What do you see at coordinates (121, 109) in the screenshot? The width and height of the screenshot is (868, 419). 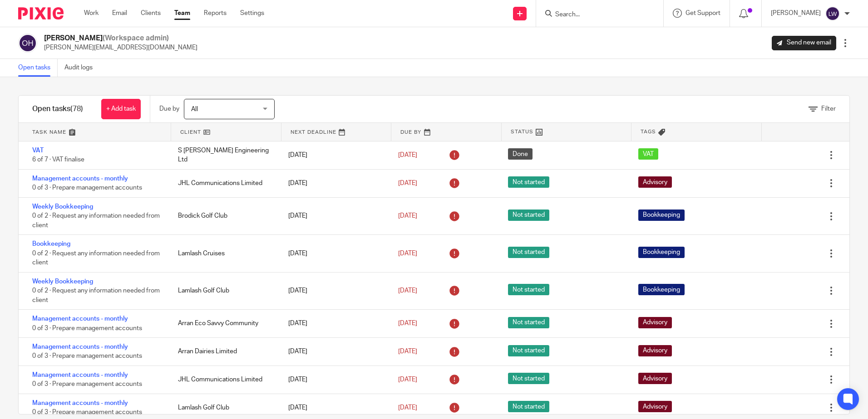 I see `a: + Add task` at bounding box center [121, 109].